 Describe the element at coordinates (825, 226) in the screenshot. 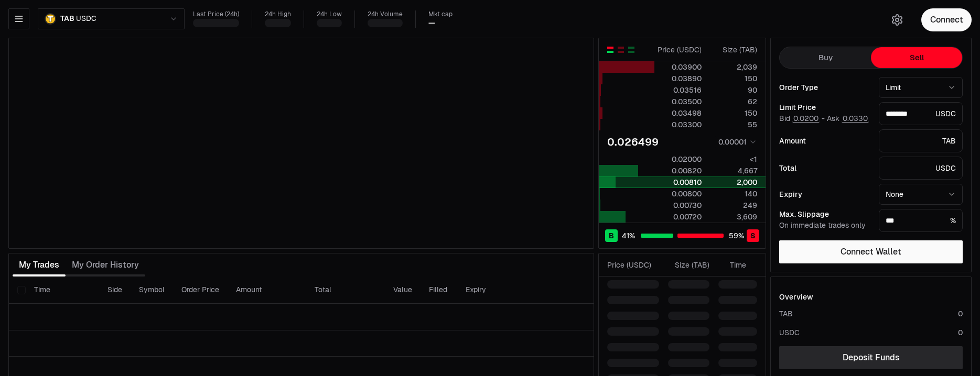

I see `div: On immediate trades only` at that location.